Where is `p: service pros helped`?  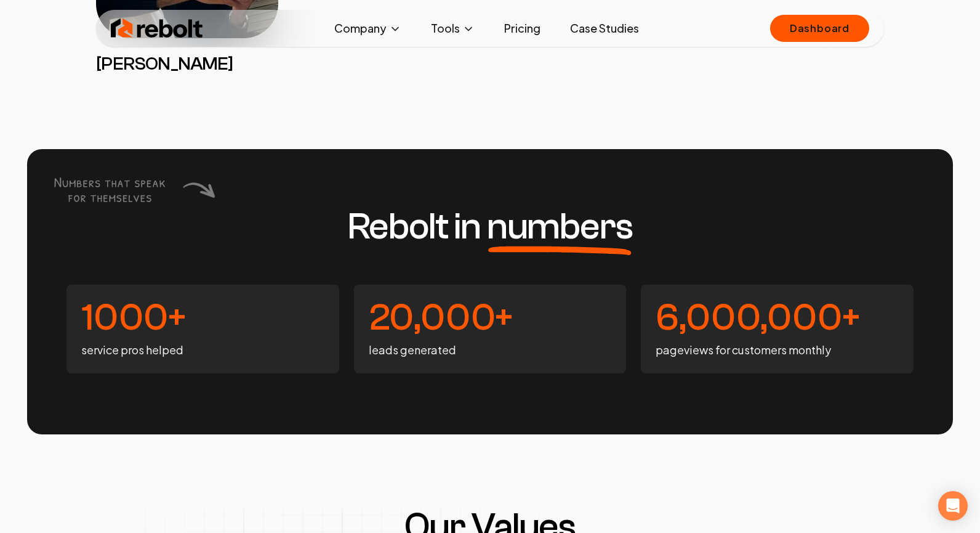 p: service pros helped is located at coordinates (202, 350).